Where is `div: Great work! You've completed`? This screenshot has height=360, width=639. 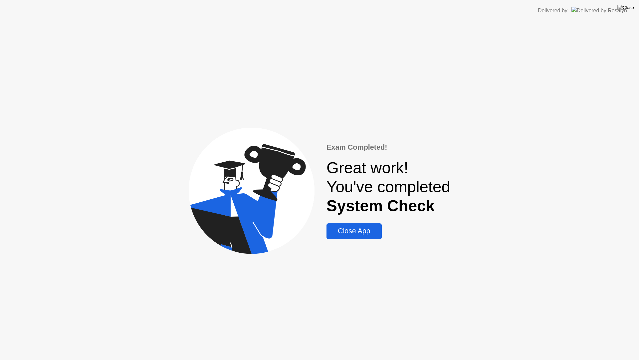
div: Great work! You've completed is located at coordinates (389, 186).